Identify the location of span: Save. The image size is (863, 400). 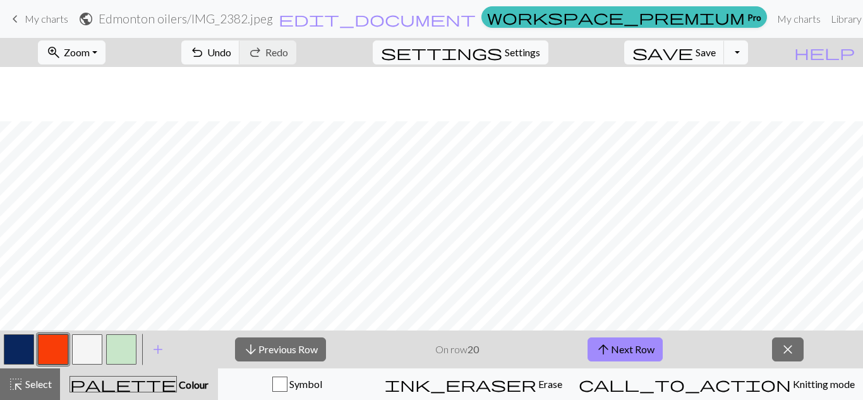
(705, 52).